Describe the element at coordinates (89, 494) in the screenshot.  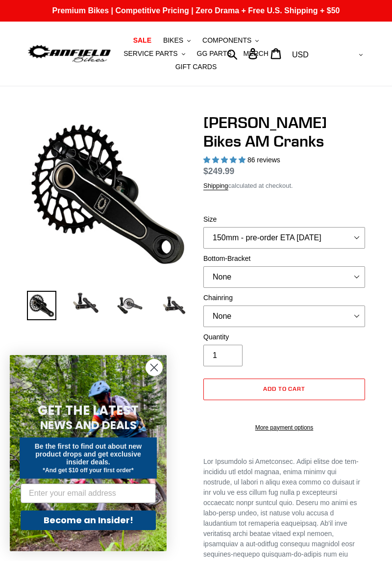
I see `input: Enter your email address` at that location.